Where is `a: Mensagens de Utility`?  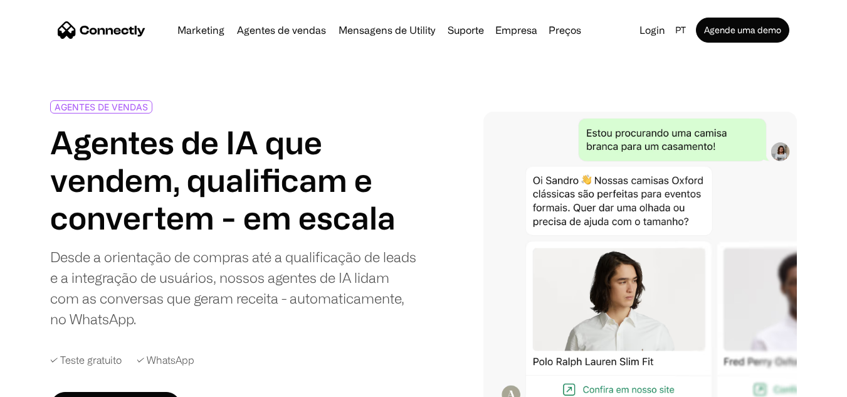 a: Mensagens de Utility is located at coordinates (387, 30).